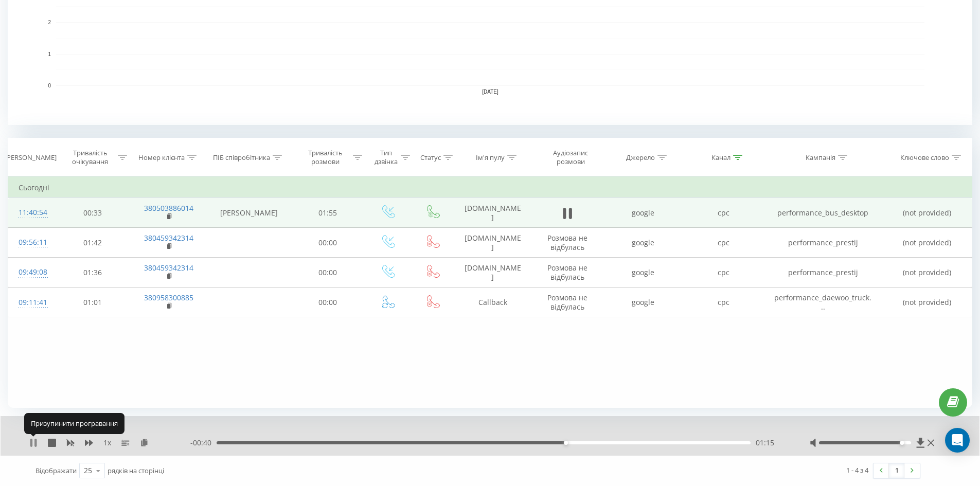  What do you see at coordinates (241, 157) in the screenshot?
I see `div: ПІБ співробітника` at bounding box center [241, 157].